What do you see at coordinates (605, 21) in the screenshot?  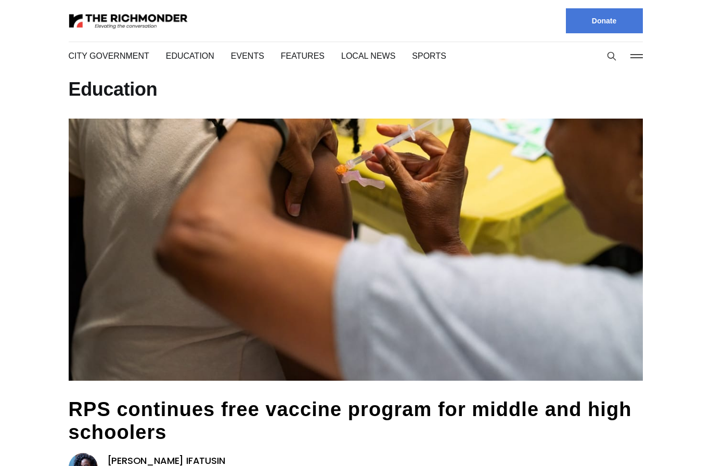 I see `a: Donate` at bounding box center [605, 21].